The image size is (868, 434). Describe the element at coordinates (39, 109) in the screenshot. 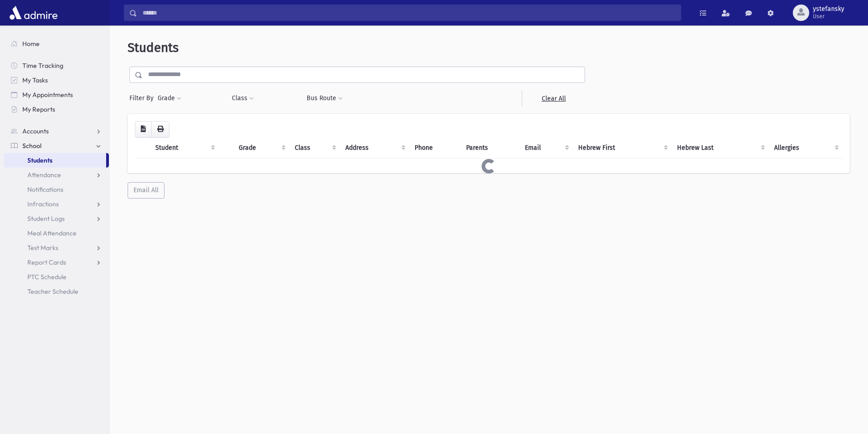

I see `span: My Reports` at that location.